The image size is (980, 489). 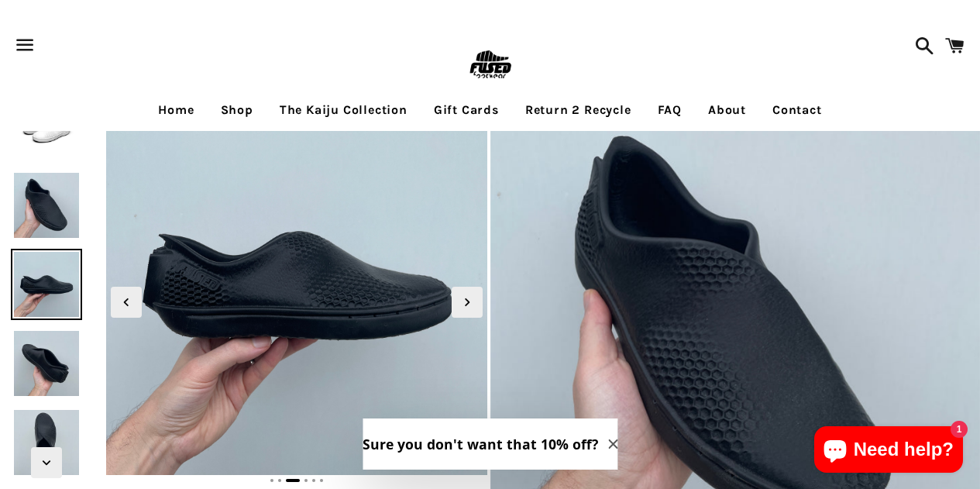 What do you see at coordinates (889, 451) in the screenshot?
I see `inbox-online-store-chat: Shopify online store chat` at bounding box center [889, 451].